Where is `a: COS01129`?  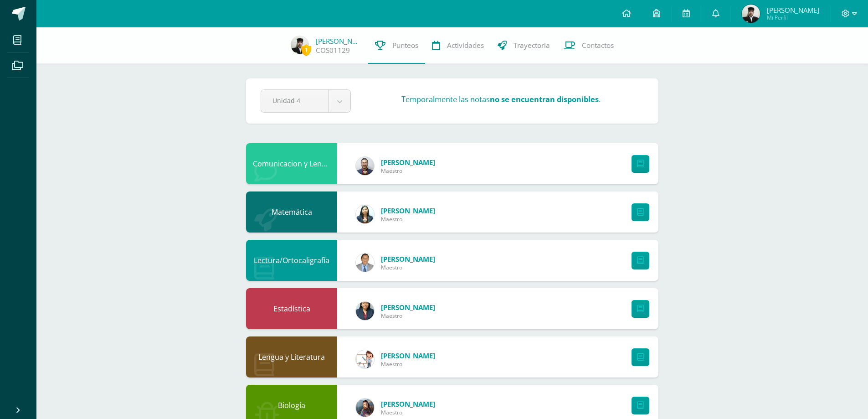
a: COS01129 is located at coordinates (333, 50).